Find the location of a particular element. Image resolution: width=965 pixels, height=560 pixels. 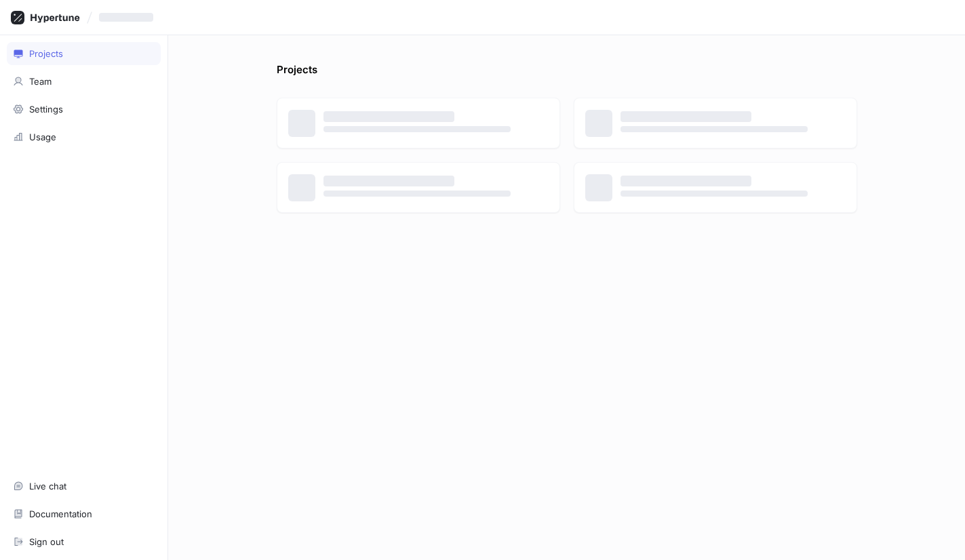

div: Usage is located at coordinates (43, 137).